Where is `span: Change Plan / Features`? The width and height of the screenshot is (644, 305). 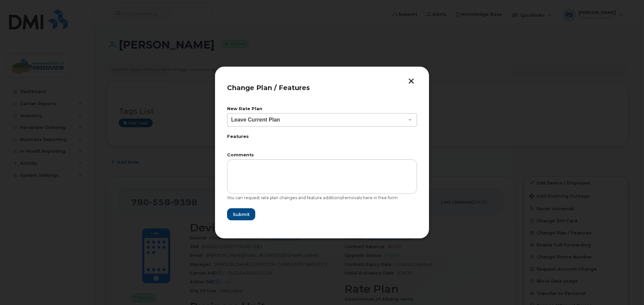 span: Change Plan / Features is located at coordinates (268, 88).